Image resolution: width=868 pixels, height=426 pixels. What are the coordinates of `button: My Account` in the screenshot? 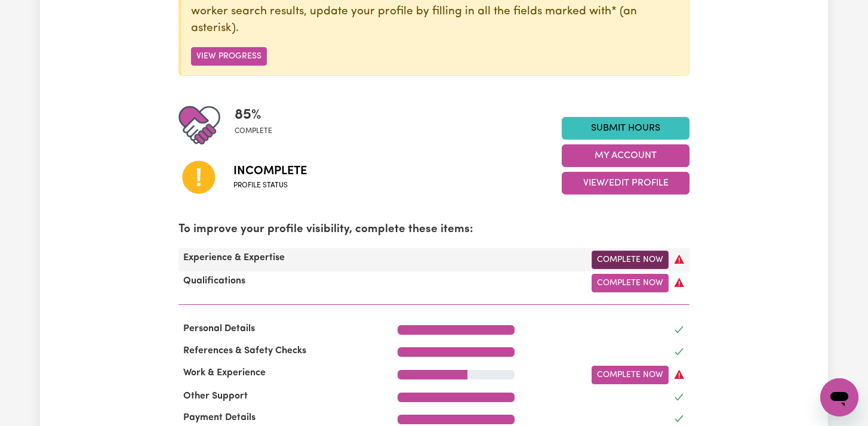 It's located at (625, 156).